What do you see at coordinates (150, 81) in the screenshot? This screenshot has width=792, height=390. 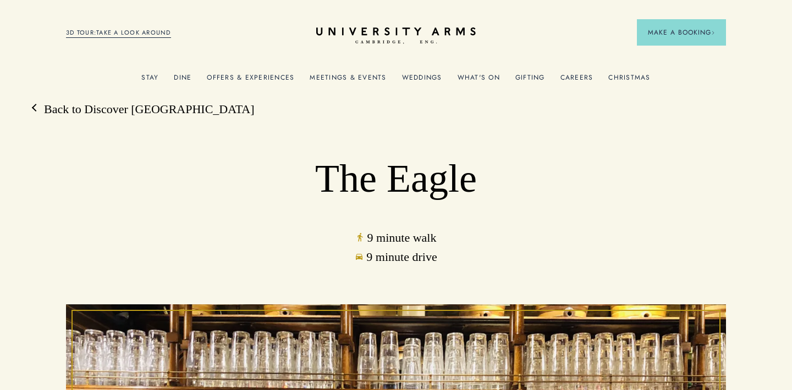 I see `a: Stay` at bounding box center [150, 81].